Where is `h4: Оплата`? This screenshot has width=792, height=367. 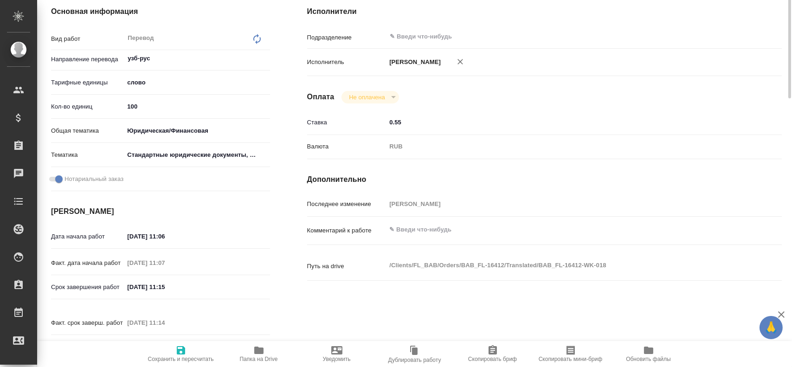 h4: Оплата is located at coordinates (321, 97).